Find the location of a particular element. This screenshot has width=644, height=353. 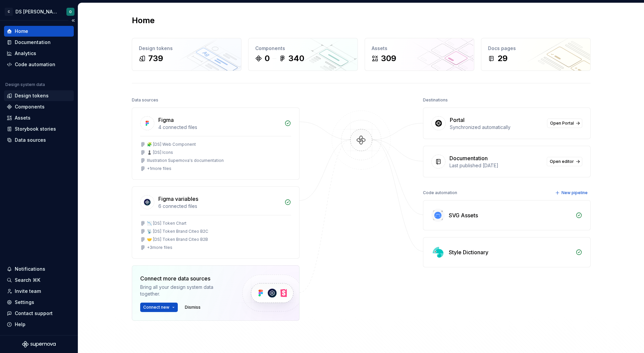

button: Help is located at coordinates (39, 324).